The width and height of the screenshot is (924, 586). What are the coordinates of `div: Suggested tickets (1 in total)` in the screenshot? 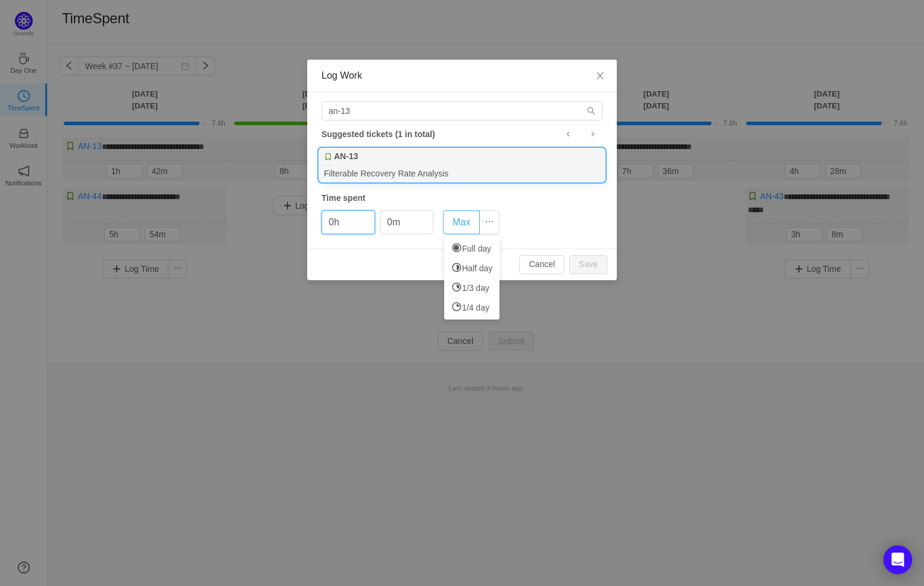 It's located at (462, 134).